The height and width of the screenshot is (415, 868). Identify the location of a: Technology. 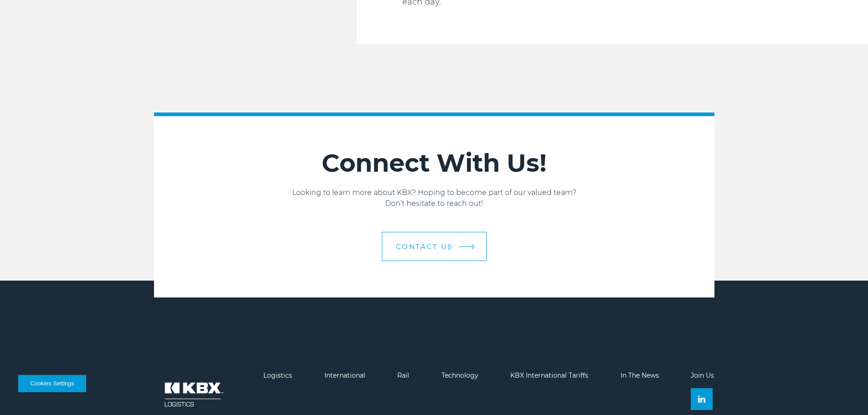
(460, 375).